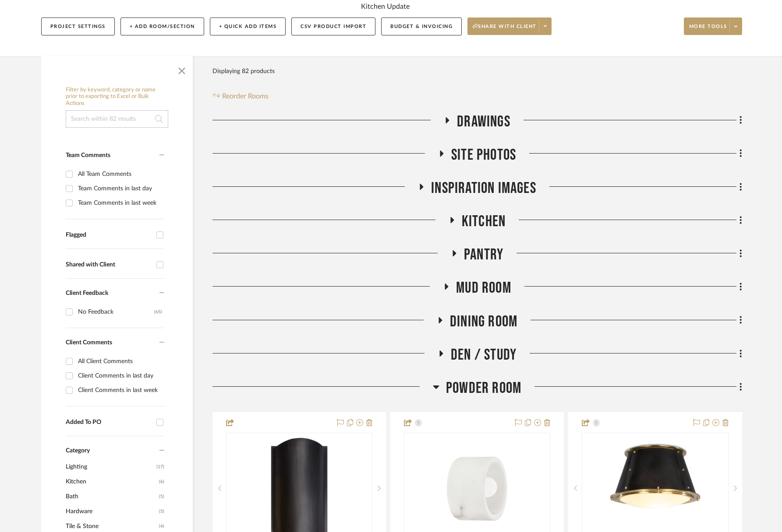  I want to click on span: More tools, so click(708, 30).